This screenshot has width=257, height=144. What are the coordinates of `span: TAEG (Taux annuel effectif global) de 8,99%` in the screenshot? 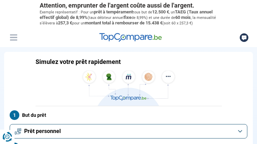 It's located at (126, 14).